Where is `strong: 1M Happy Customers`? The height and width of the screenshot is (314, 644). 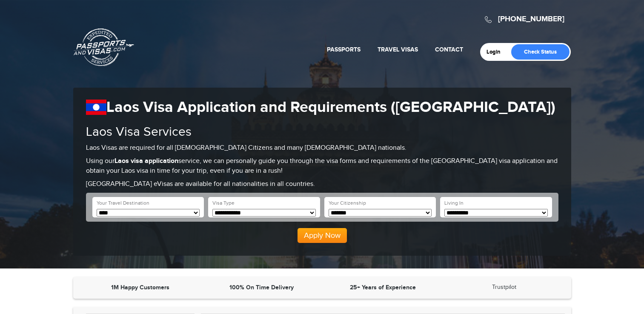
strong: 1M Happy Customers is located at coordinates (140, 287).